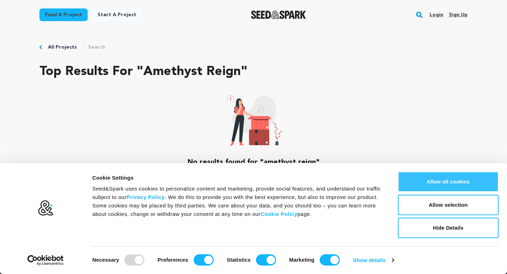  Describe the element at coordinates (96, 47) in the screenshot. I see `a: Search` at that location.